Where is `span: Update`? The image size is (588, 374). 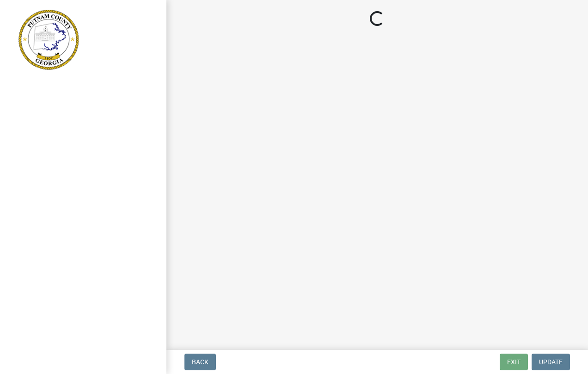 span: Update is located at coordinates (551, 361).